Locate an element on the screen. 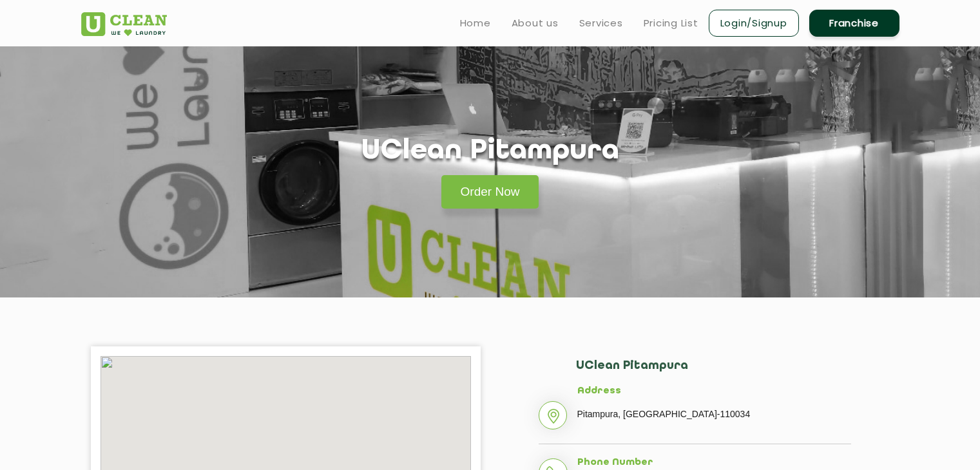 The image size is (980, 470). a: Franchise is located at coordinates (855, 23).